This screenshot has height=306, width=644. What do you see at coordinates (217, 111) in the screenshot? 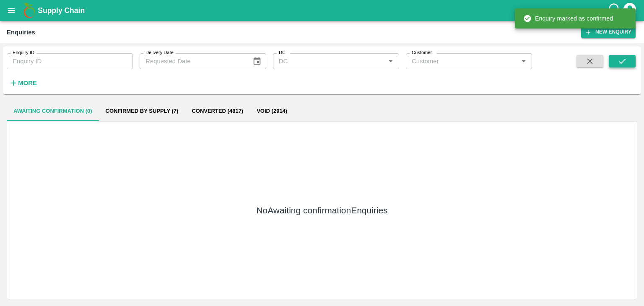
I see `button: Converted (4817)` at bounding box center [217, 111].